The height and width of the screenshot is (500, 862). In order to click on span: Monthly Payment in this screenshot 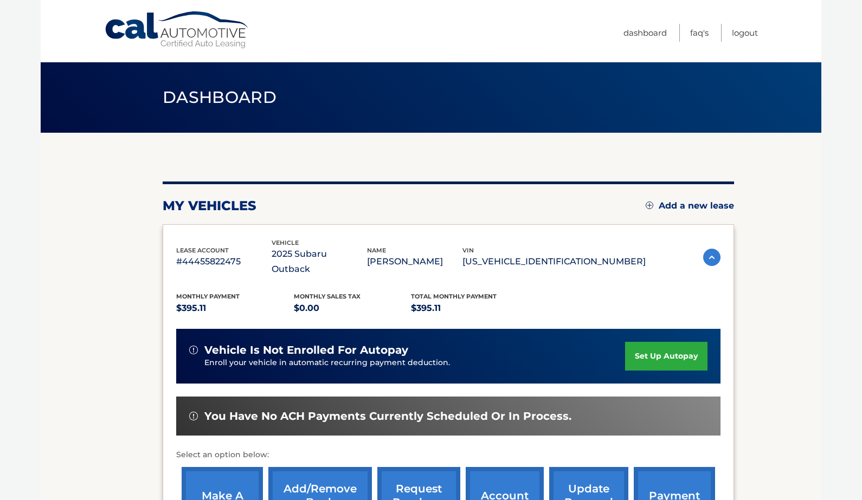, I will do `click(208, 296)`.